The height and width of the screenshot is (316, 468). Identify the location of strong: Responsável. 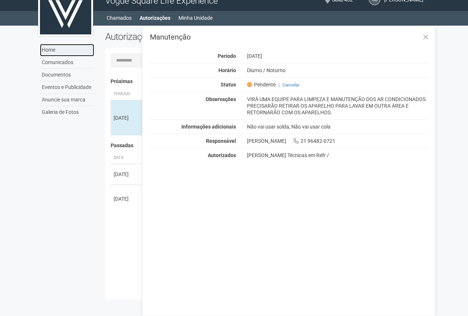
(221, 141).